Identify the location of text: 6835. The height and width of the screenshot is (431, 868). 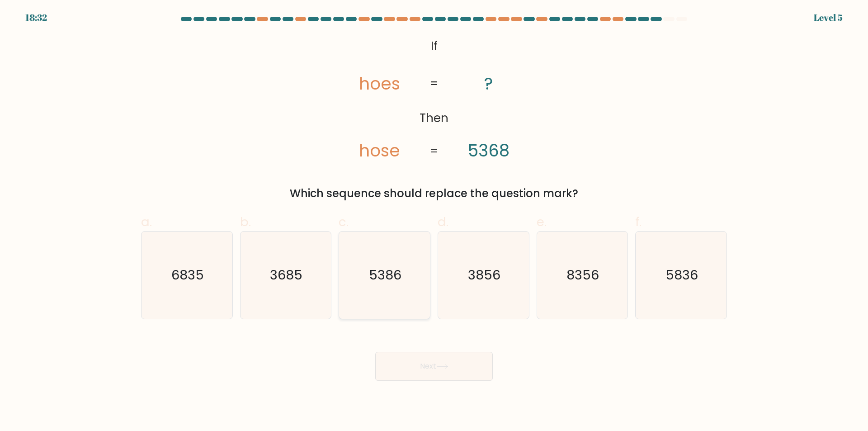
(188, 275).